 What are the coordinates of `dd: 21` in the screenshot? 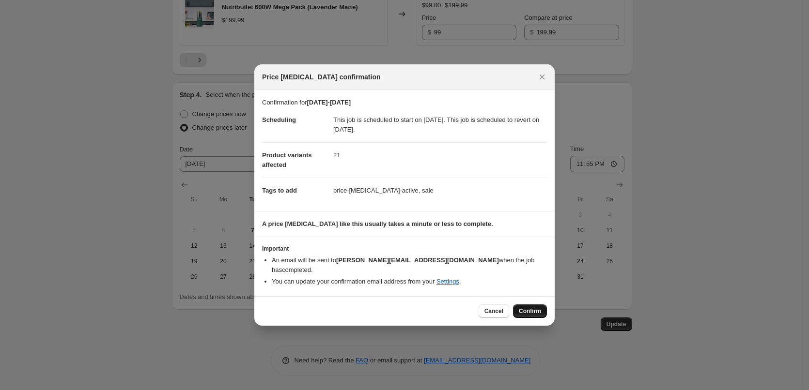 It's located at (440, 155).